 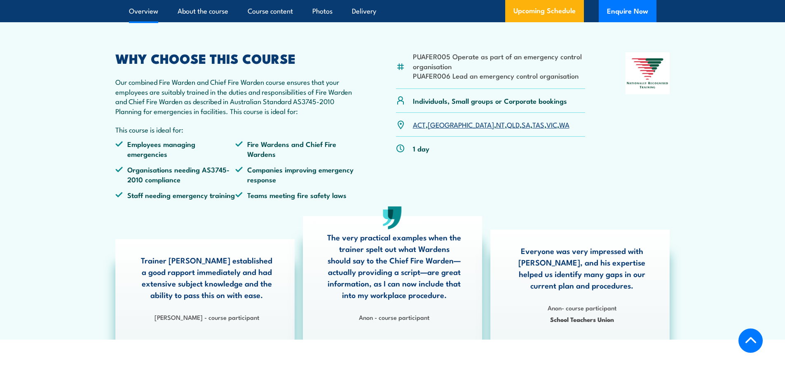 What do you see at coordinates (513, 124) in the screenshot?
I see `a: QLD` at bounding box center [513, 124].